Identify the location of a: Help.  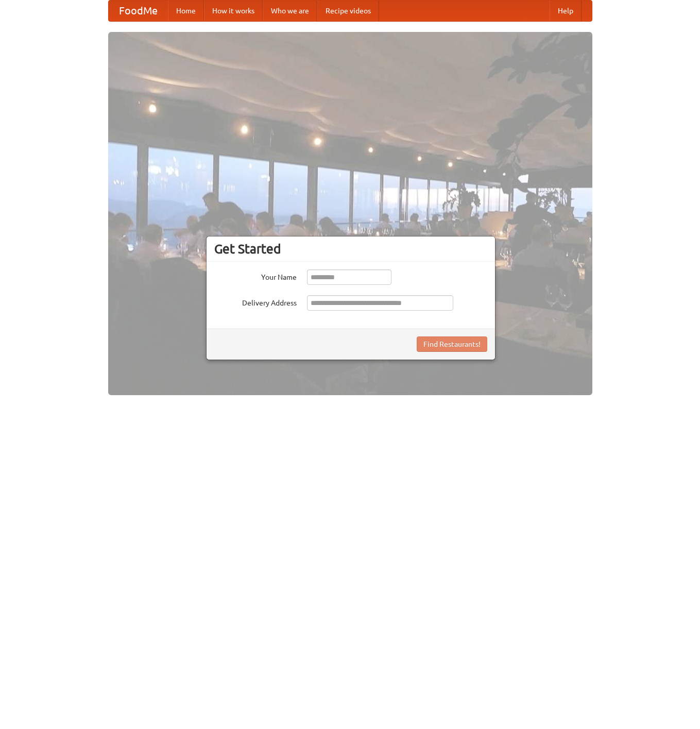
(566, 11).